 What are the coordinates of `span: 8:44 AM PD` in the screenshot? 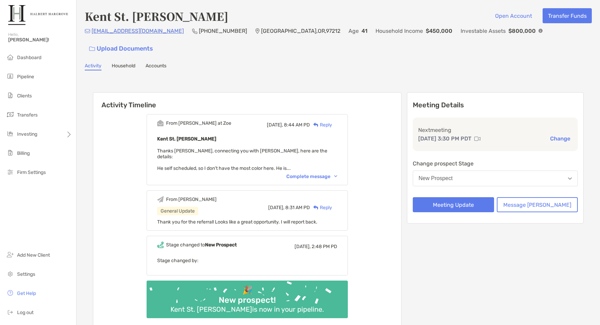 It's located at (297, 125).